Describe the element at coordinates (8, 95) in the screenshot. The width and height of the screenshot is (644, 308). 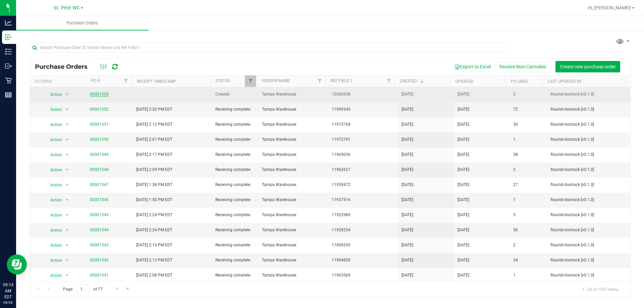
I see `inline-svg: Reports` at that location.